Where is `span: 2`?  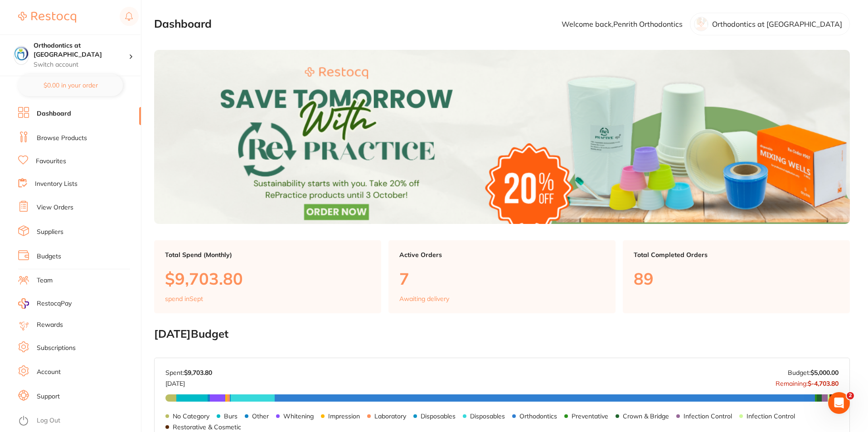 span: 2 is located at coordinates (850, 396).